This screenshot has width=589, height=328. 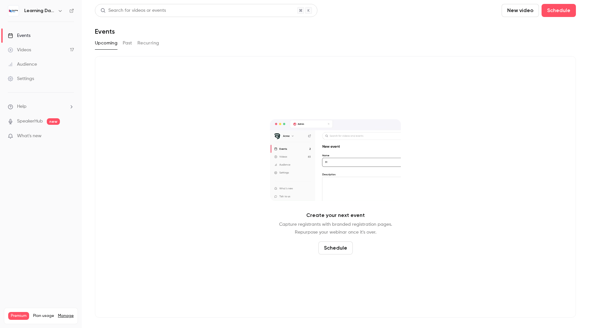 What do you see at coordinates (106, 43) in the screenshot?
I see `button: Upcoming` at bounding box center [106, 43].